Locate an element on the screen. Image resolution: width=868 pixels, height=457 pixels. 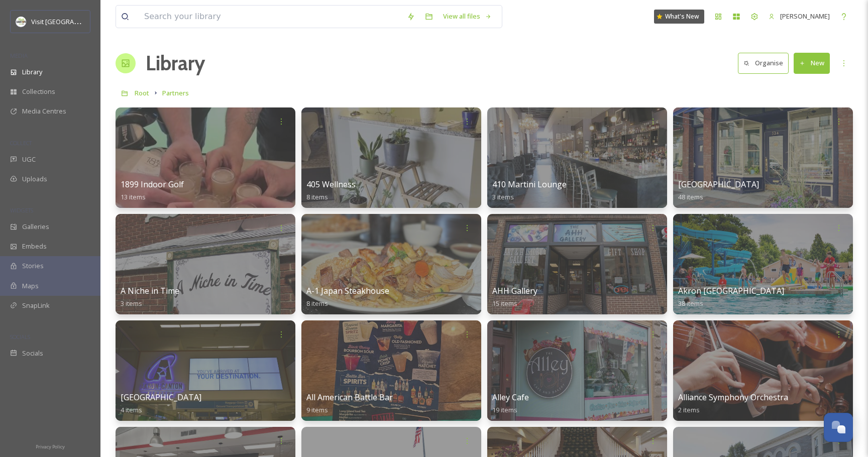
span: 405 Wellness is located at coordinates (331, 184).